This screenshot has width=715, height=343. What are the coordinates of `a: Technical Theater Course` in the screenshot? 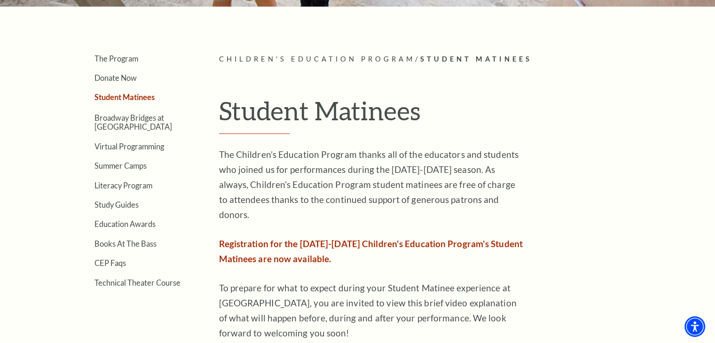 It's located at (137, 283).